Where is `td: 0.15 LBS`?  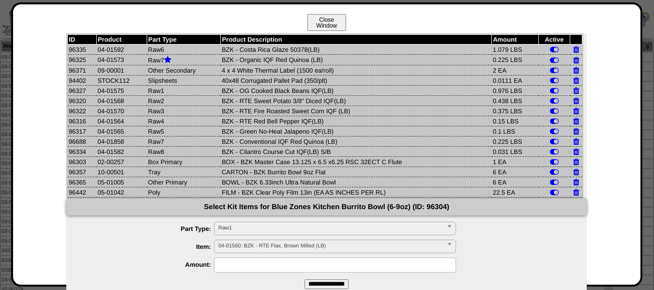 td: 0.15 LBS is located at coordinates (515, 121).